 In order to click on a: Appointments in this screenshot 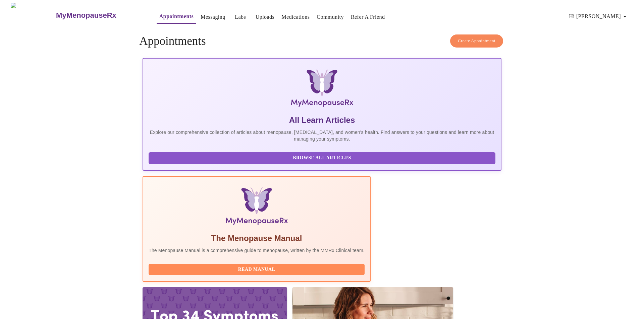, I will do `click(176, 16)`.